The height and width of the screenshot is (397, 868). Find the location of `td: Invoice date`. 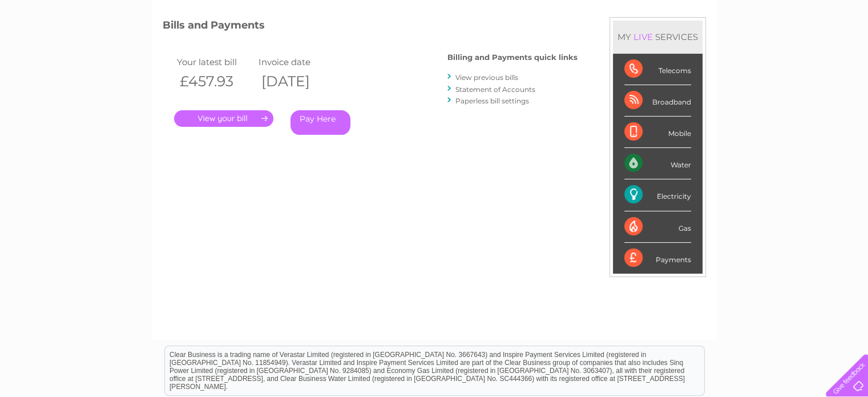

td: Invoice date is located at coordinates (296, 61).